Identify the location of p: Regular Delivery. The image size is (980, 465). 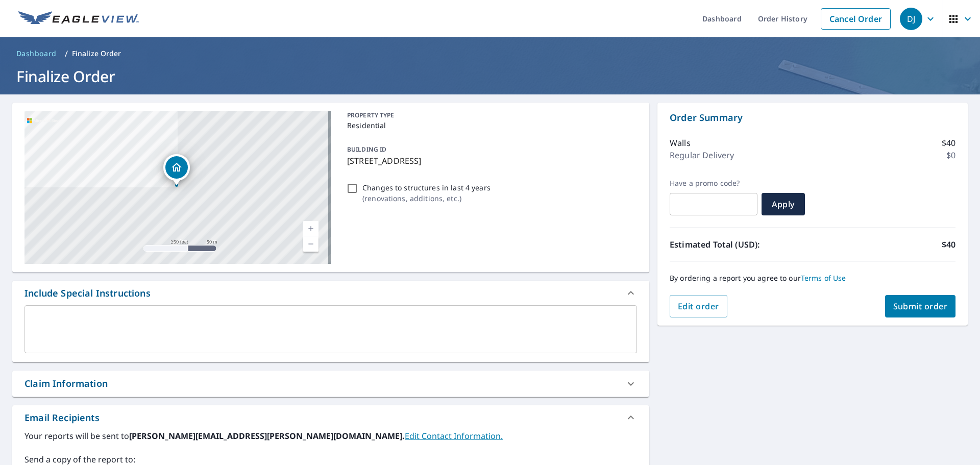
(702, 155).